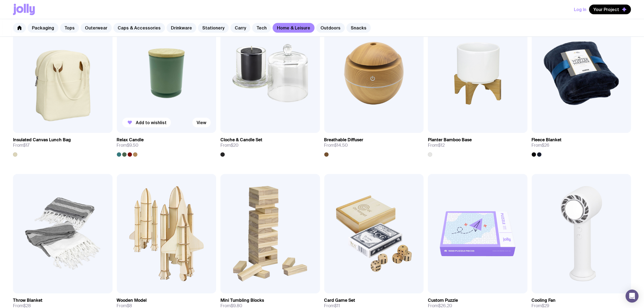  What do you see at coordinates (214, 28) in the screenshot?
I see `a: Stationery` at bounding box center [214, 28].